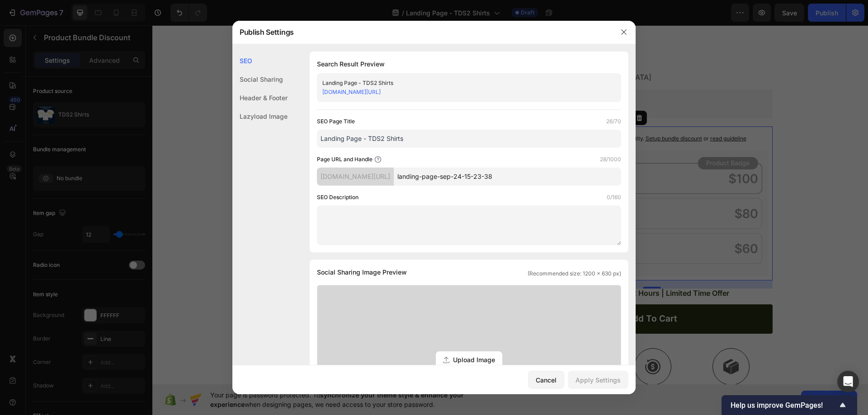 This screenshot has width=868, height=415. Describe the element at coordinates (396, 79) in the screenshot. I see `img: KachingBundles.png` at that location.